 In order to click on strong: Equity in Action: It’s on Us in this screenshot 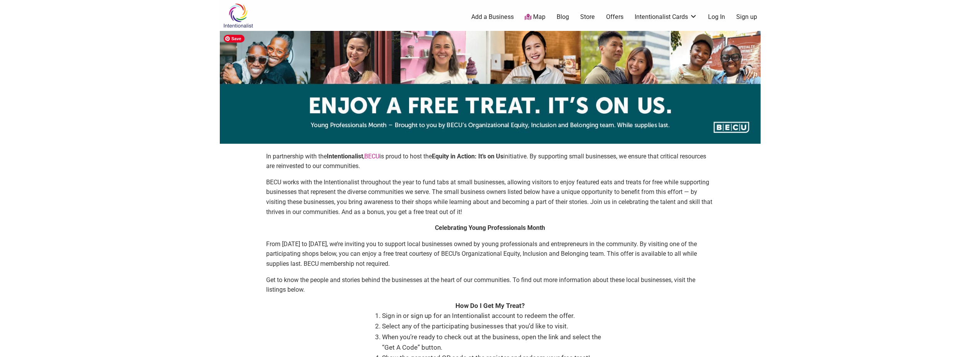, I will do `click(468, 156)`.